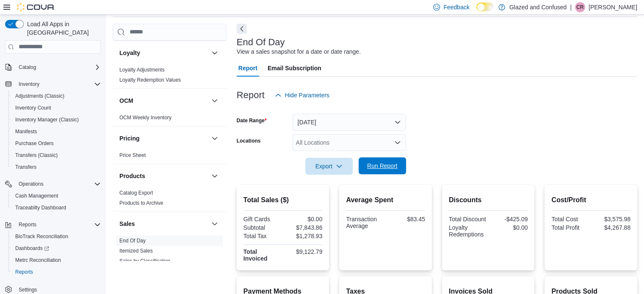 Image resolution: width=644 pixels, height=294 pixels. Describe the element at coordinates (40, 96) in the screenshot. I see `a: Adjustments (Classic)` at that location.